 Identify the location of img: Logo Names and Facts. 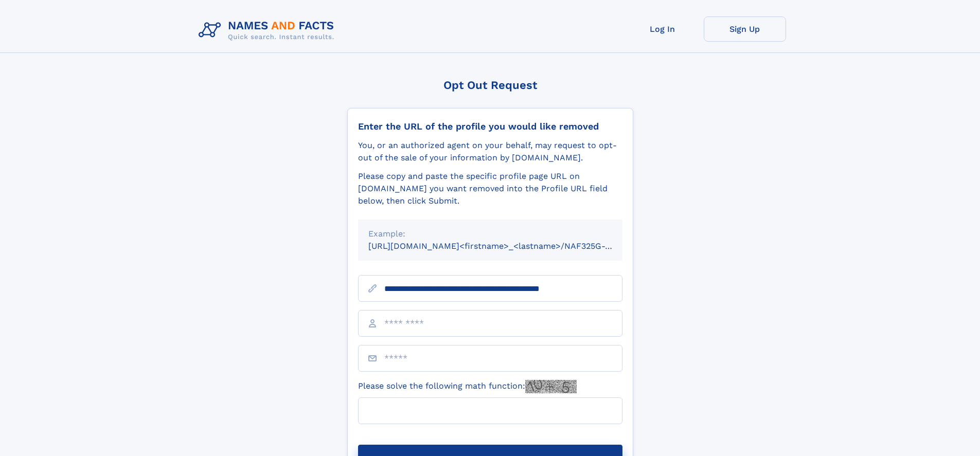
(269, 31).